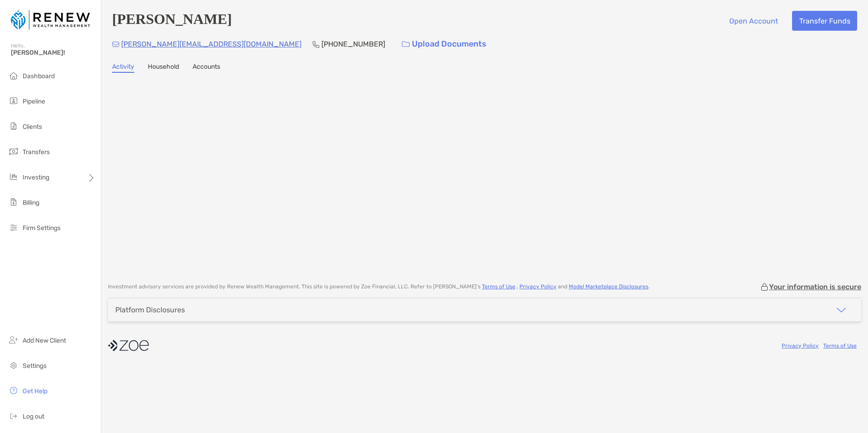  What do you see at coordinates (13, 416) in the screenshot?
I see `img: logout icon` at bounding box center [13, 416].